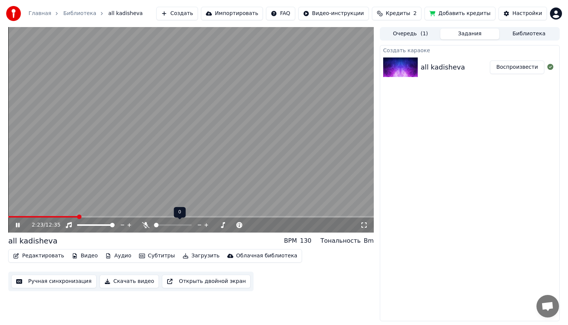 The width and height of the screenshot is (568, 325). I want to click on button: Настройки, so click(522, 14).